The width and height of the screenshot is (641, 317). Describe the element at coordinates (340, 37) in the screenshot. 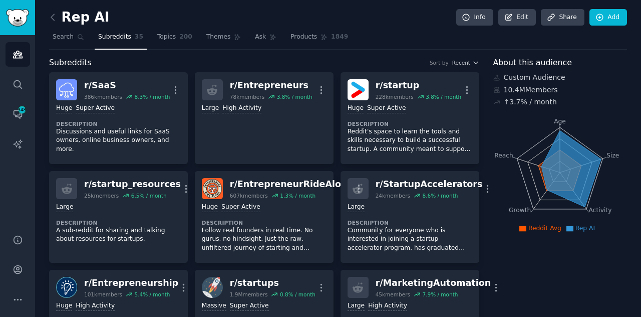

I see `span: 1849` at that location.